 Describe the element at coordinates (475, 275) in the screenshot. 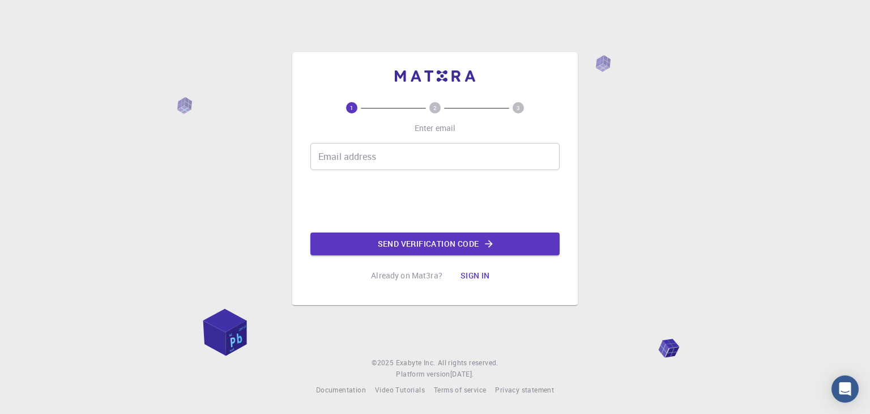

I see `button: Sign in` at that location.